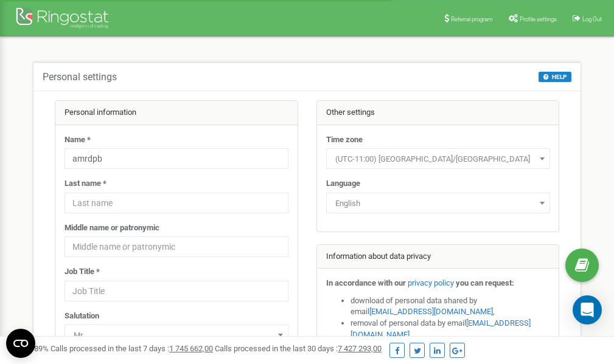  Describe the element at coordinates (78, 140) in the screenshot. I see `label: Name *` at that location.